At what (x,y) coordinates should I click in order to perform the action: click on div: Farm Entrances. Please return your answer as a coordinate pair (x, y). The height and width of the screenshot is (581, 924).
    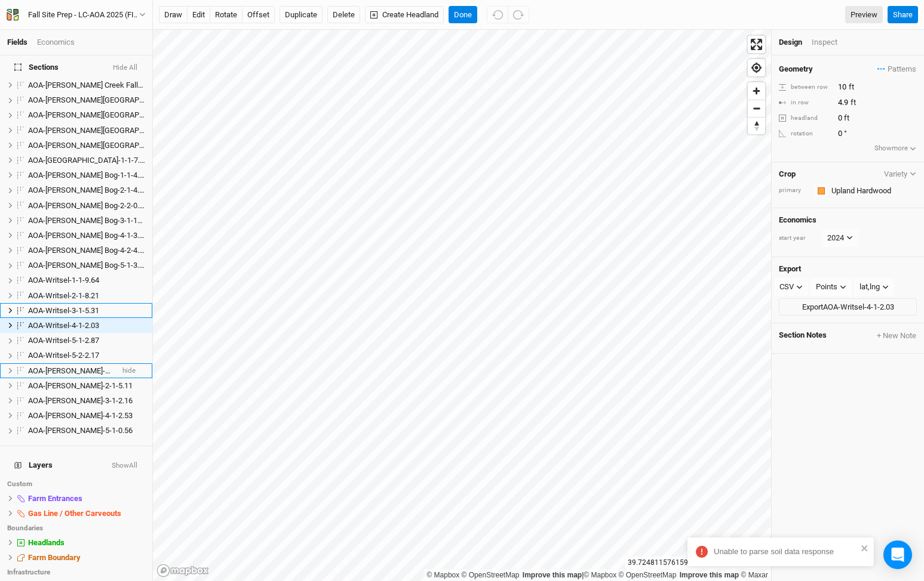
    Looking at the image, I should click on (87, 499).